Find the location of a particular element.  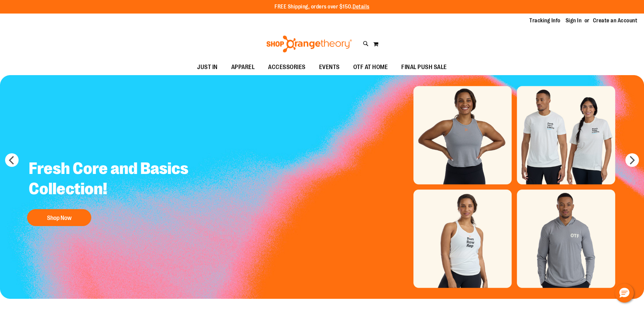

a: Fresh Core and Basics Collection! Shop Now is located at coordinates (114, 191).